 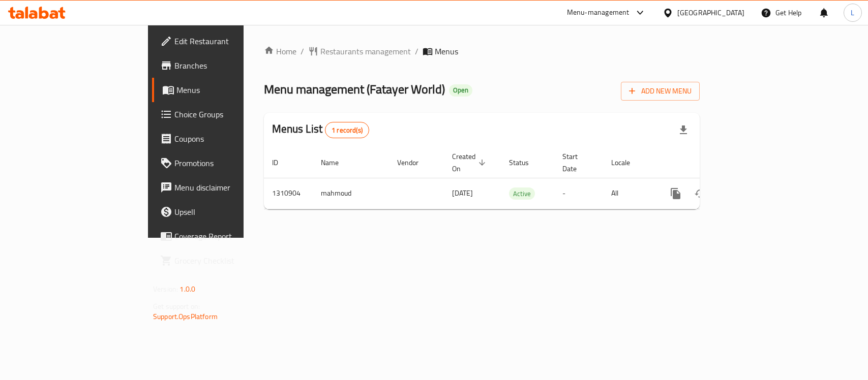 What do you see at coordinates (577, 163) in the screenshot?
I see `span: Start Date` at bounding box center [577, 163].